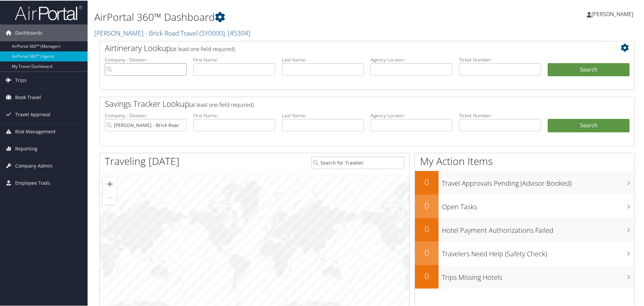 Image resolution: width=644 pixels, height=306 pixels. Describe the element at coordinates (538, 181) in the screenshot. I see `h3: Travel Approvals Pending (Advisor Booked)` at that location.